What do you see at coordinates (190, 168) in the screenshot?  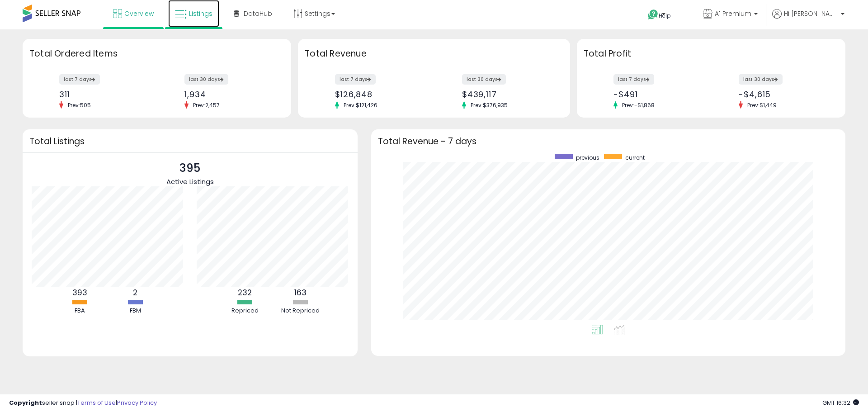 I see `p: 395` at bounding box center [190, 168].